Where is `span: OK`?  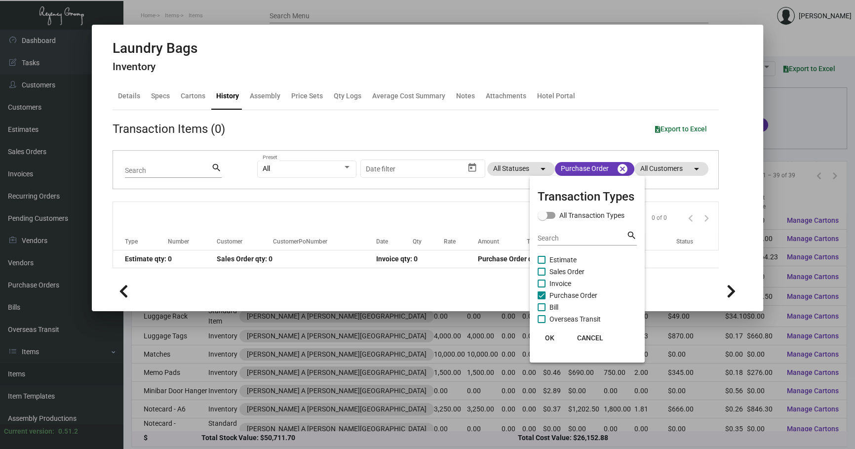 span: OK is located at coordinates (549, 338).